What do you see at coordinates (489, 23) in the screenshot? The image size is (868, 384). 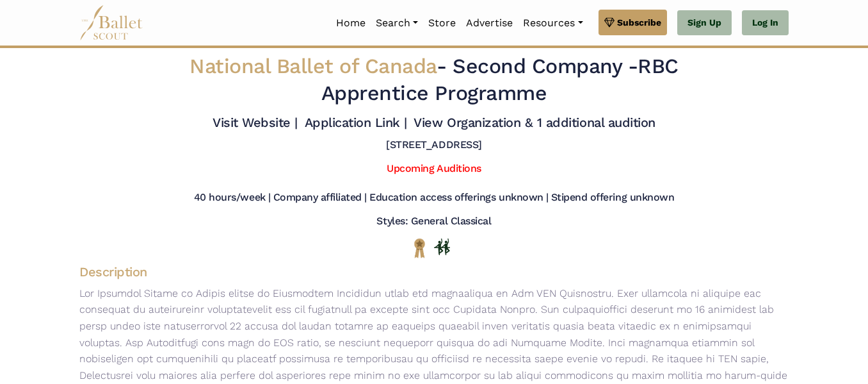 I see `a: Advertise` at bounding box center [489, 23].